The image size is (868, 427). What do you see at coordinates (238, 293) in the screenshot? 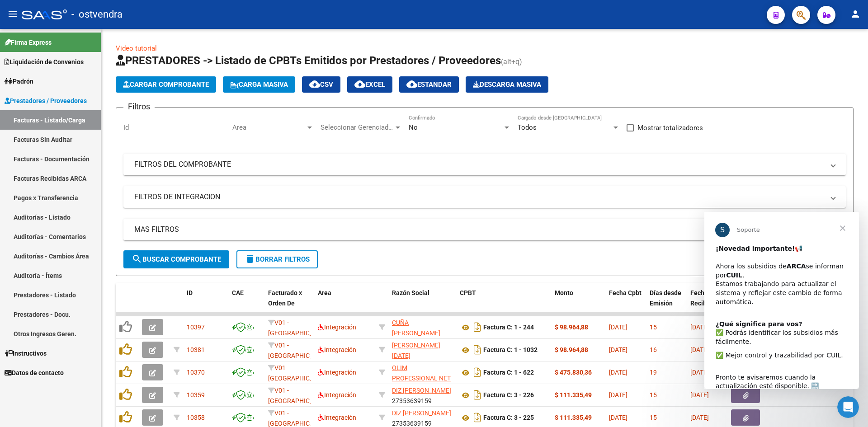
I see `span: CAE` at bounding box center [238, 293].